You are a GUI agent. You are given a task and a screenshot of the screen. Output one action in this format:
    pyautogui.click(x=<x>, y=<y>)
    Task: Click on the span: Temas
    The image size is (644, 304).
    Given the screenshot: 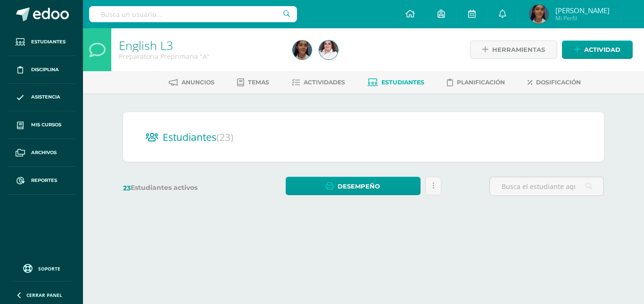 What is the action you would take?
    pyautogui.click(x=259, y=82)
    